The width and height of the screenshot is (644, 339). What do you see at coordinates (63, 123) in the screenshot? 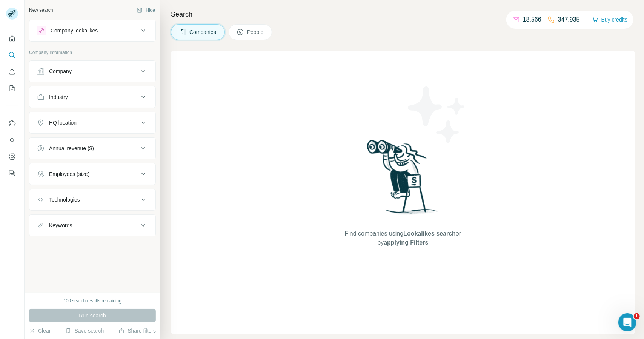
I see `div: HQ location` at bounding box center [63, 123].